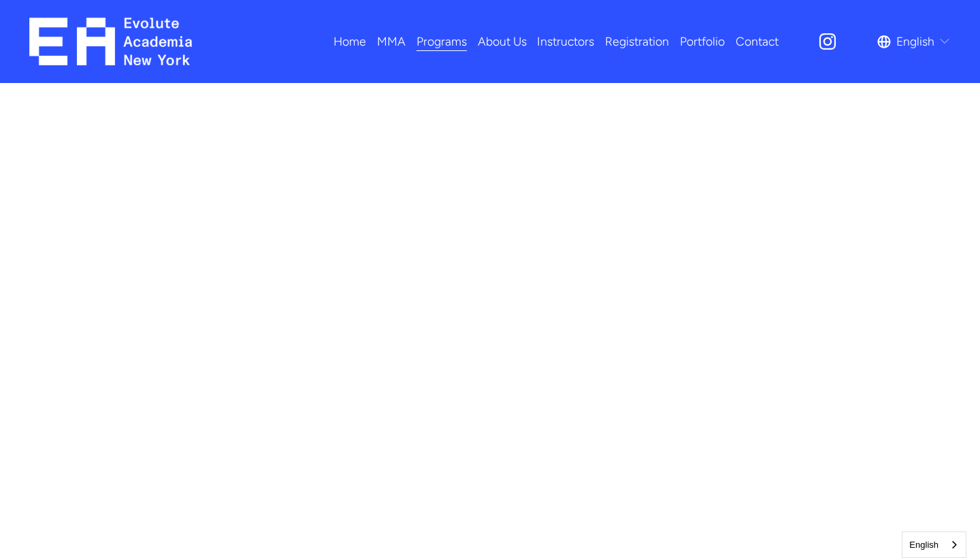 This screenshot has height=558, width=980. What do you see at coordinates (637, 41) in the screenshot?
I see `a: Registration` at bounding box center [637, 41].